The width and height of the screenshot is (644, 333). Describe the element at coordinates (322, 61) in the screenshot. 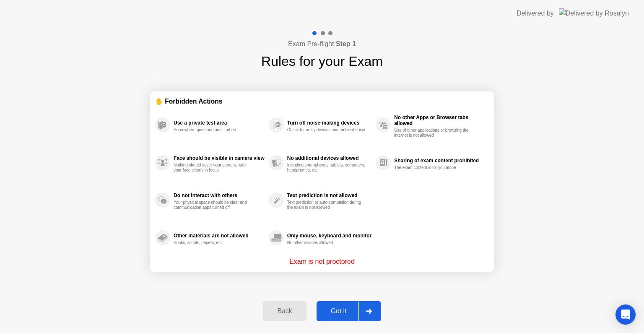

I see `h1: Rules for your Exam` at that location.